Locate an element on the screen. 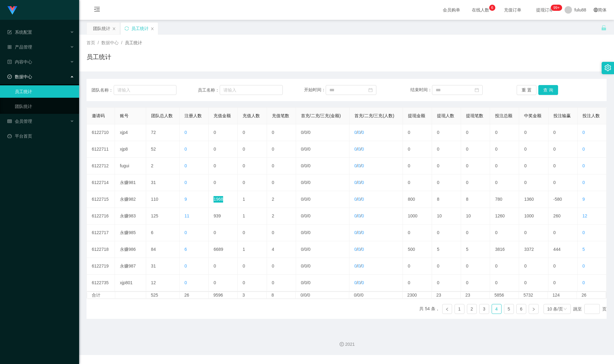 The height and width of the screenshot is (364, 614). td: 永赚987 is located at coordinates (130, 266).